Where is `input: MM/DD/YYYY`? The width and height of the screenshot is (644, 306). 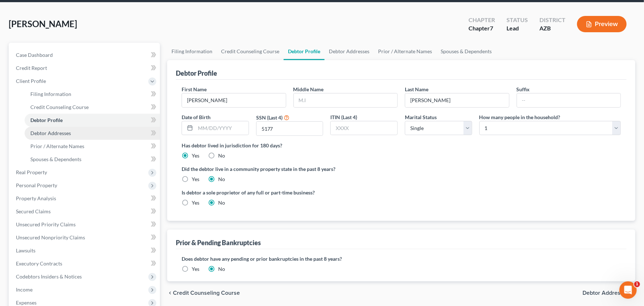 input: MM/DD/YYYY is located at coordinates (222, 128).